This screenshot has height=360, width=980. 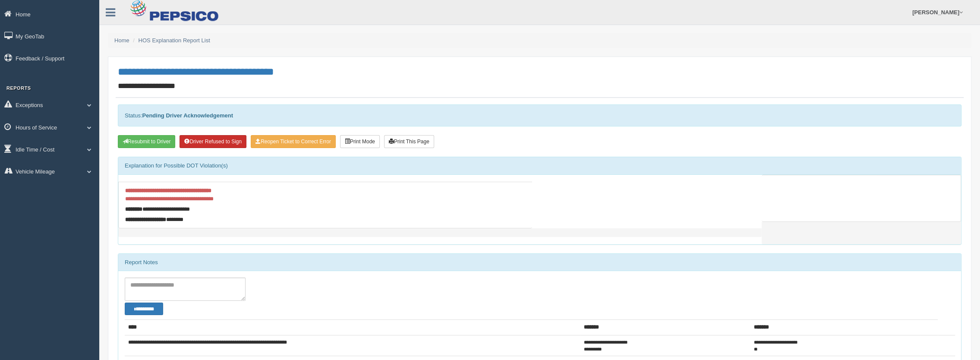 What do you see at coordinates (360, 142) in the screenshot?
I see `button: Print Mode` at bounding box center [360, 142].